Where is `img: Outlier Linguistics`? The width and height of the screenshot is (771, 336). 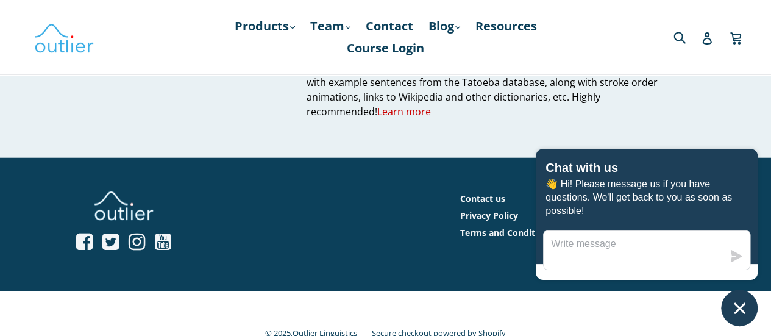 img: Outlier Linguistics is located at coordinates (64, 37).